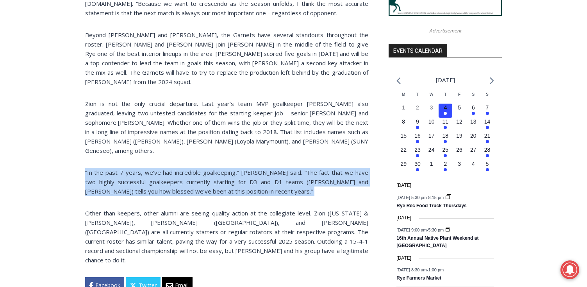 Image resolution: width=587 pixels, height=287 pixels. Describe the element at coordinates (487, 97) in the screenshot. I see `div: Sunday` at that location.